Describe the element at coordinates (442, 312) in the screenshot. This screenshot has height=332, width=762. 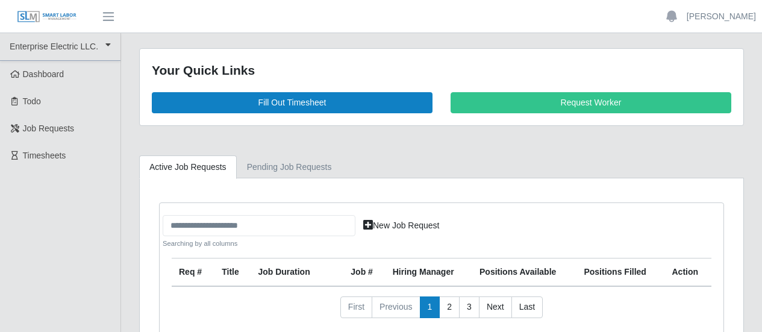
I see `nav: pagination` at that location.